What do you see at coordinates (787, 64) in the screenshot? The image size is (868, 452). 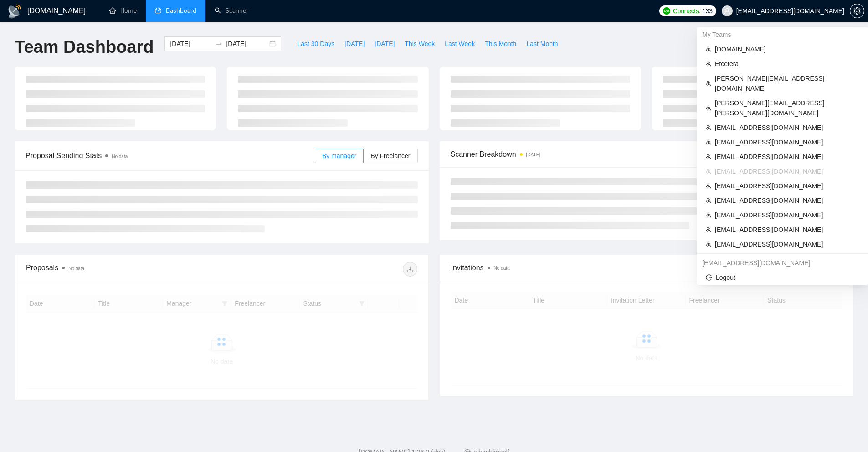 I see `span: Etcetera` at bounding box center [787, 64].